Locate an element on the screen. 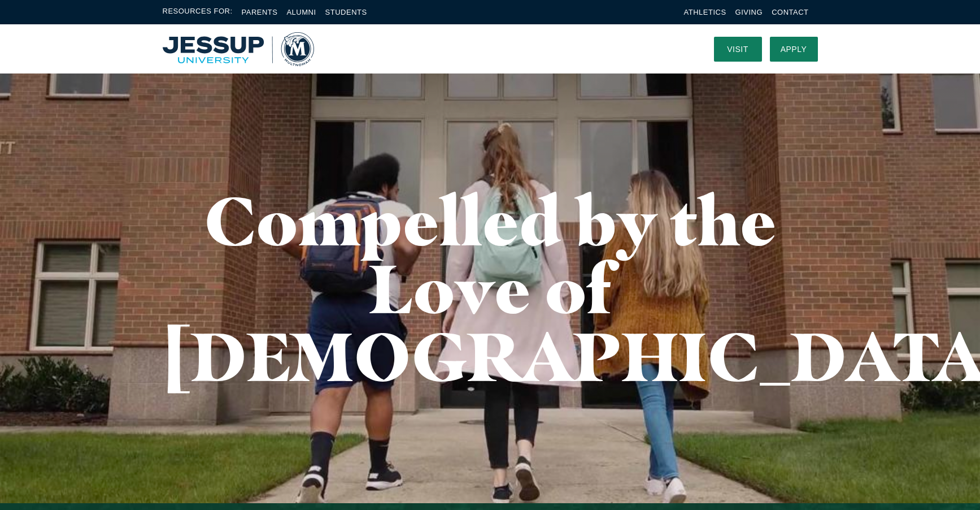 The height and width of the screenshot is (510, 980). a: Apply is located at coordinates (794, 49).